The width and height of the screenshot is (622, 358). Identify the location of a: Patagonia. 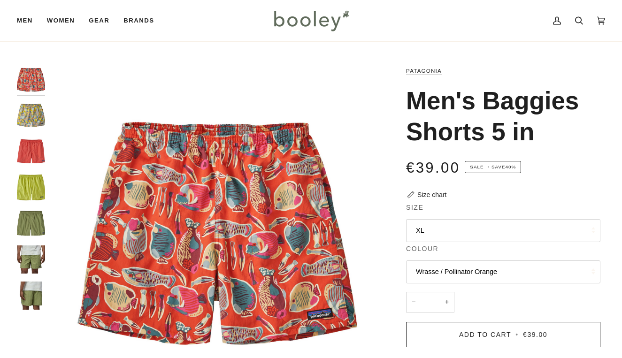
(424, 71).